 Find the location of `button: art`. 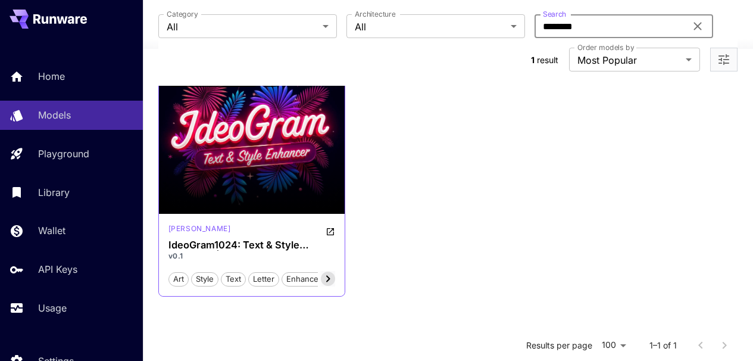

button: art is located at coordinates (179, 279).